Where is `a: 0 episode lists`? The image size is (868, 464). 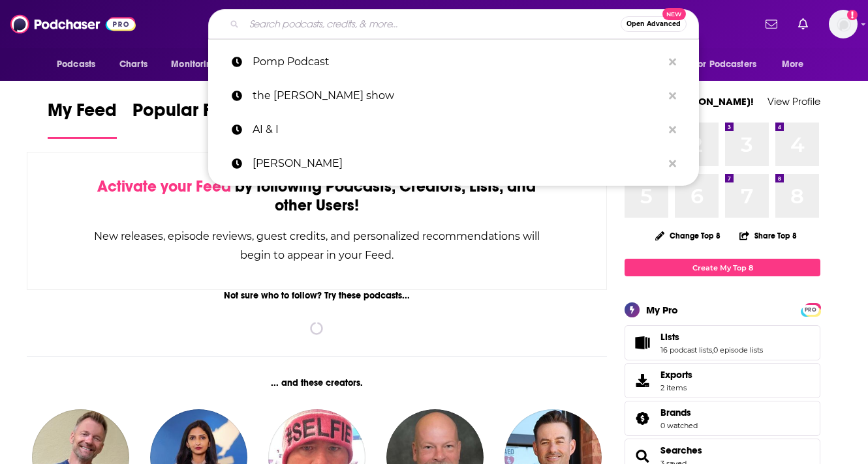
a: 0 episode lists is located at coordinates (738, 350).